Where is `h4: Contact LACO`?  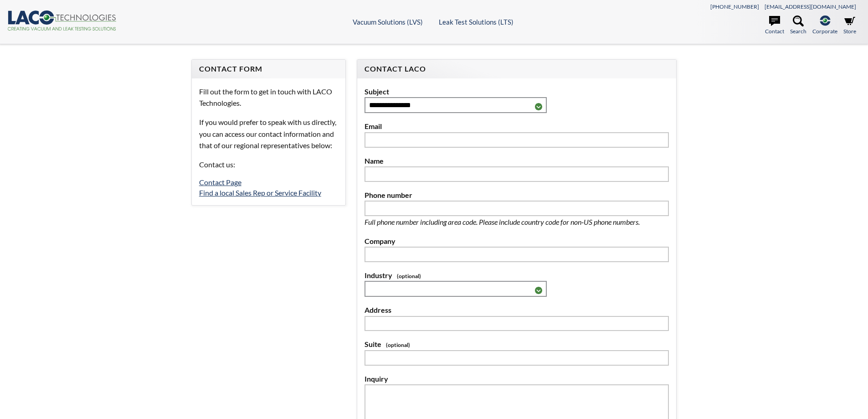
h4: Contact LACO is located at coordinates (516, 69).